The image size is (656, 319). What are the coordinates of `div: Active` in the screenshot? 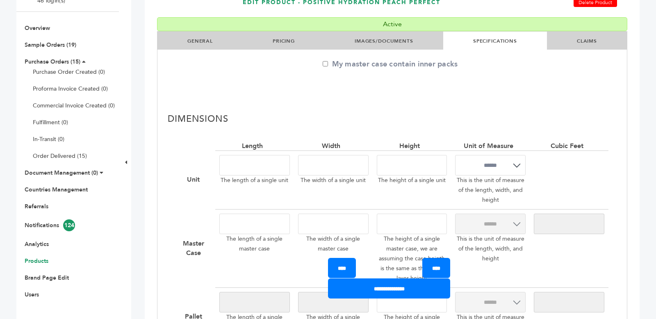 It's located at (392, 24).